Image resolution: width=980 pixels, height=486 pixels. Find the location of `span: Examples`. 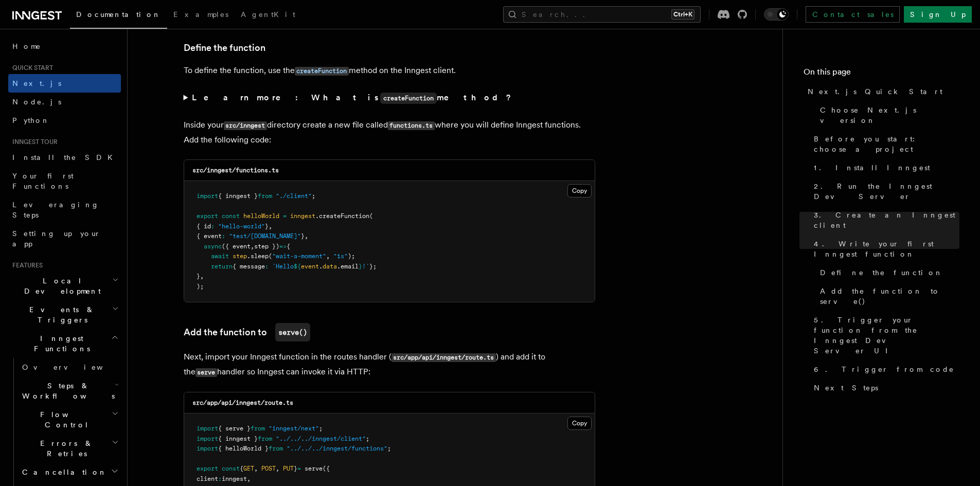

span: Examples is located at coordinates (200, 14).